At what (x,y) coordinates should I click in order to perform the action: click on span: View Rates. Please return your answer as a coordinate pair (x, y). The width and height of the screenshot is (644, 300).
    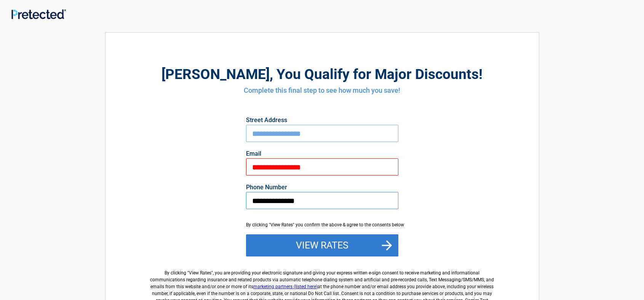
    Looking at the image, I should click on (200, 273).